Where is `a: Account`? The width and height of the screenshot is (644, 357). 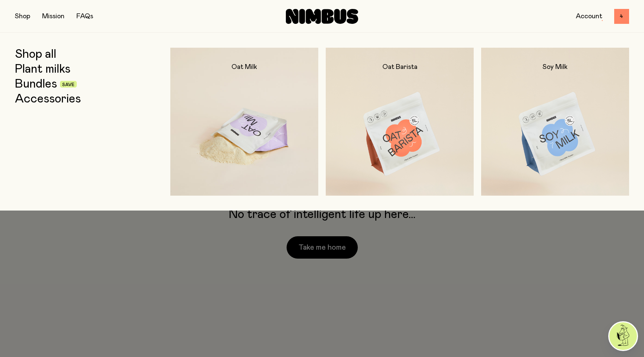
a: Account is located at coordinates (589, 16).